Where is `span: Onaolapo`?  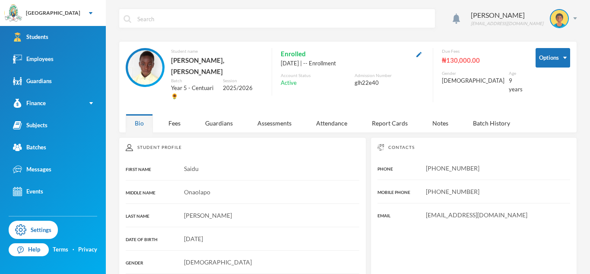
span: Onaolapo is located at coordinates (197, 191).